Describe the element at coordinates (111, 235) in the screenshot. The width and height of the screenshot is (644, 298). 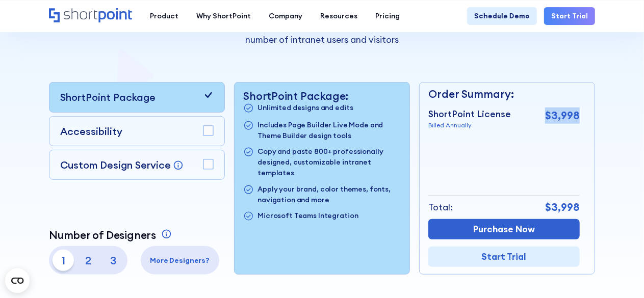
I see `a: Number of Designers` at that location.